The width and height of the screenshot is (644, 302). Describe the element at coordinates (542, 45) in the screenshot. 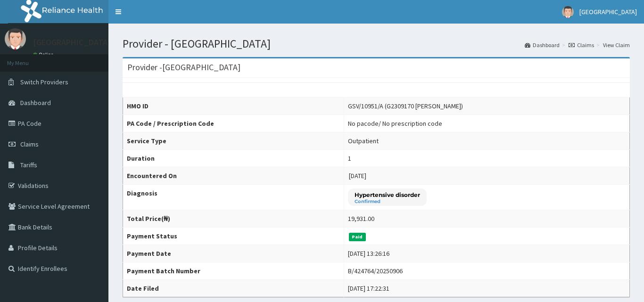

I see `a: Dashboard` at that location.